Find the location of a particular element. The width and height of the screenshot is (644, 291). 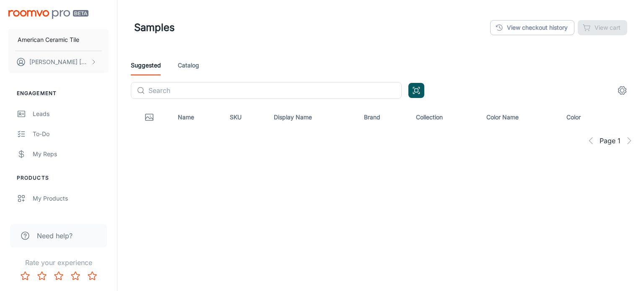

a: View checkout history is located at coordinates (532, 28).